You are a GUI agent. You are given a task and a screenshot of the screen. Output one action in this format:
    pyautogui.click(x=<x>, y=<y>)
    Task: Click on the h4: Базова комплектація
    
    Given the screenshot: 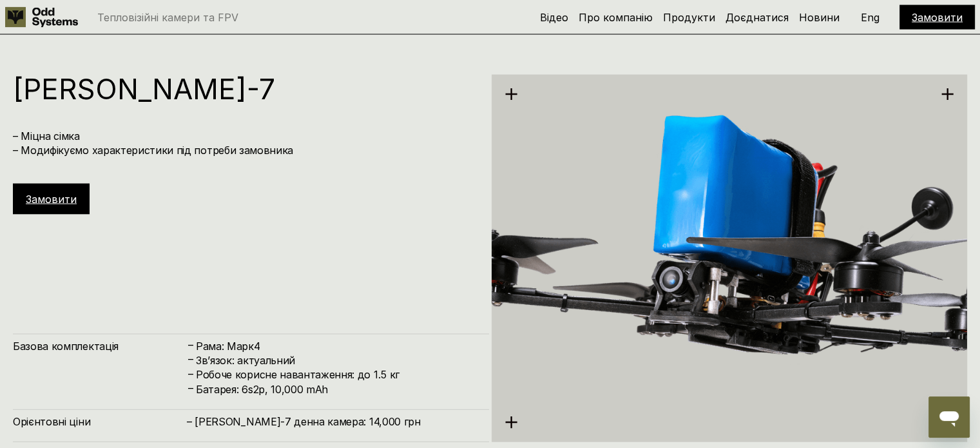 What is the action you would take?
    pyautogui.click(x=100, y=346)
    